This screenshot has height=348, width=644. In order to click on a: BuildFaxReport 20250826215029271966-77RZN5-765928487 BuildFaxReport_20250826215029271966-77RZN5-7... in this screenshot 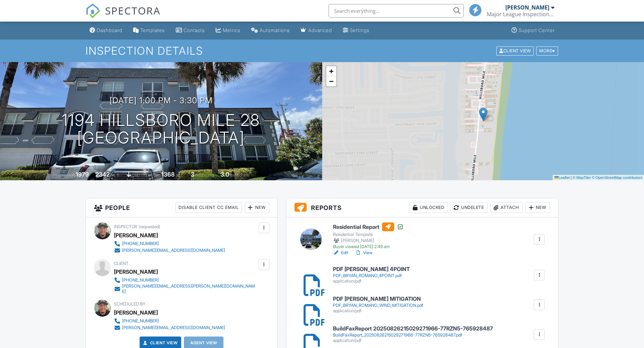, I will do `click(413, 334)`.